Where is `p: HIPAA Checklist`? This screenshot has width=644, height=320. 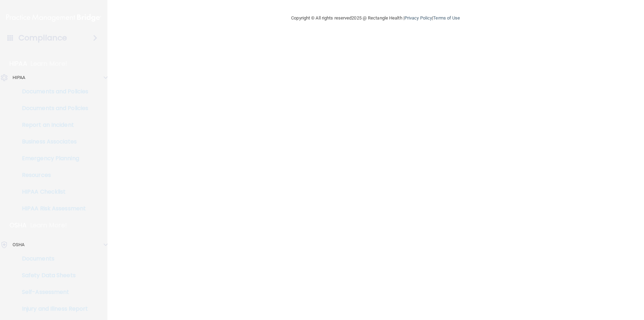
p: HIPAA Checklist is located at coordinates (52, 192).